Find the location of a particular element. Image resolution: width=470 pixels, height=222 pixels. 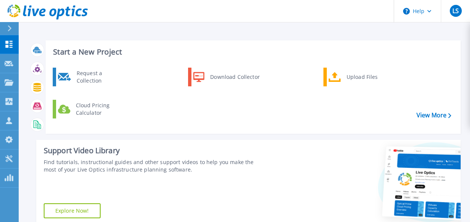

a: Cloud Pricing Calculator is located at coordinates (91, 109).